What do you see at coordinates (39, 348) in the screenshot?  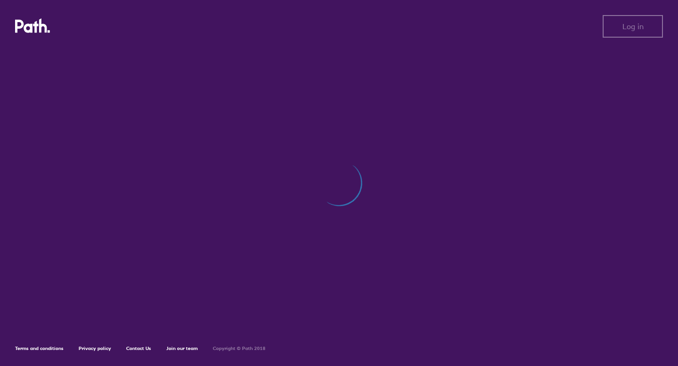 I see `a: Terms and conditions` at bounding box center [39, 348].